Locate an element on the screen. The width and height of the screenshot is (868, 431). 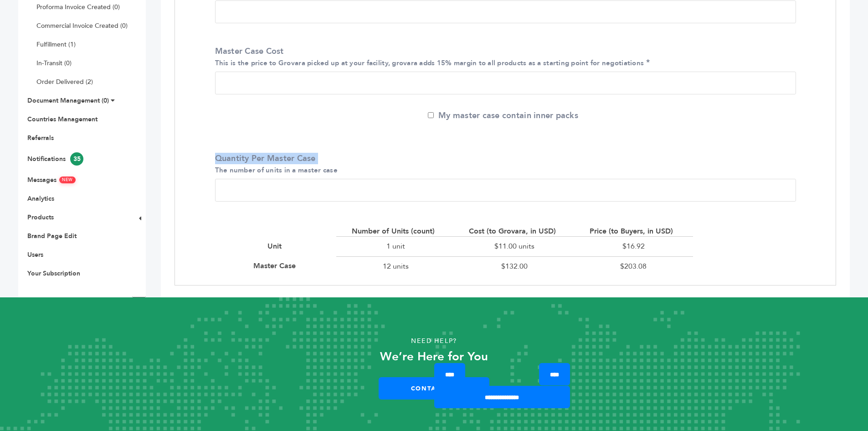
a: Products is located at coordinates (41, 217).